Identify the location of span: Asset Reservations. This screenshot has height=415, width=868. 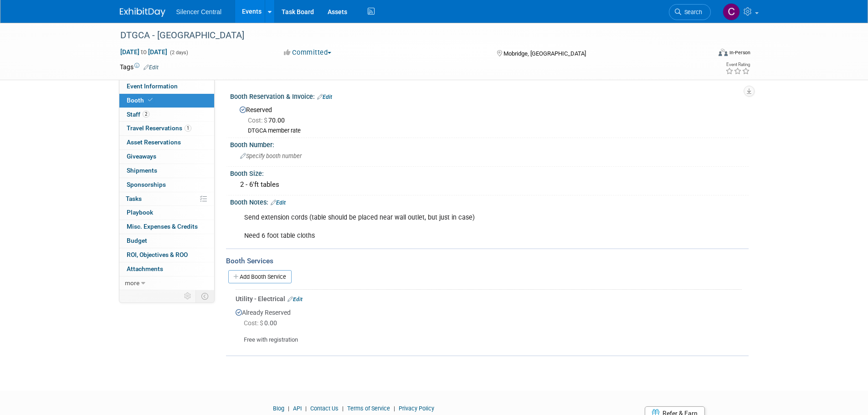
(154, 143).